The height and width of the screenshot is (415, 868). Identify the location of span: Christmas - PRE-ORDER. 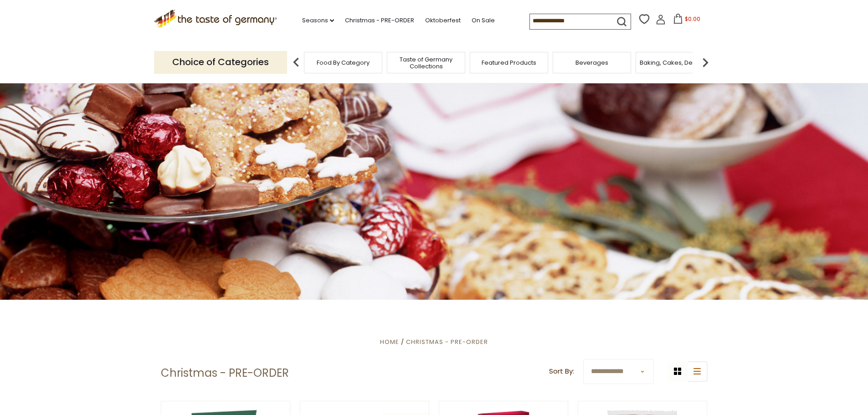
(446, 342).